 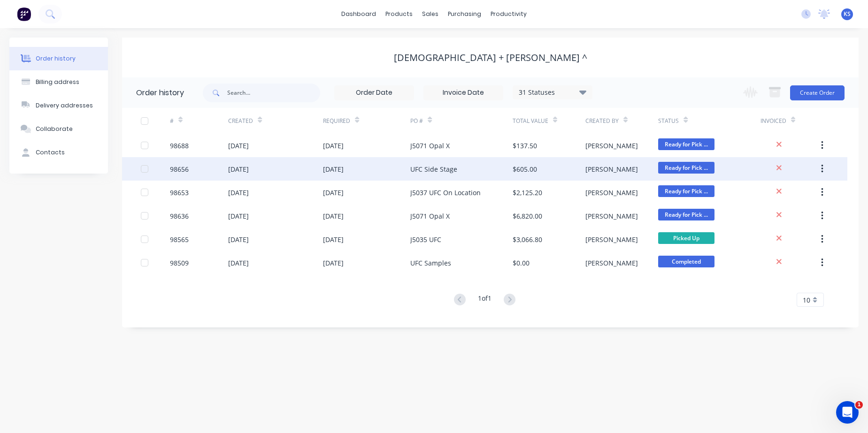 I want to click on div: sales, so click(x=430, y=14).